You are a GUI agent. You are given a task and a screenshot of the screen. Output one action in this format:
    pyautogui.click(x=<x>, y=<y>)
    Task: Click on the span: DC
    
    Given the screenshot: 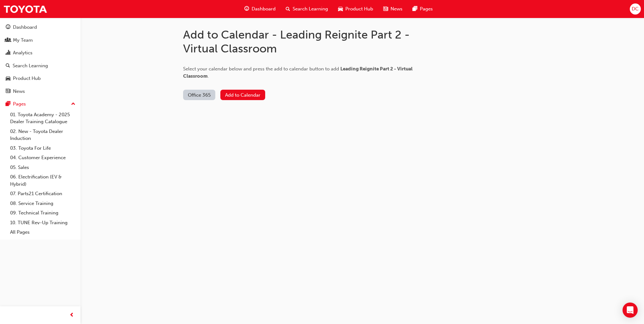 What is the action you would take?
    pyautogui.click(x=635, y=9)
    